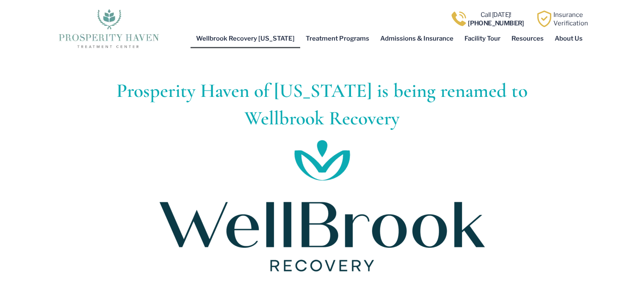 This screenshot has height=294, width=644. Describe the element at coordinates (416, 38) in the screenshot. I see `a: Admissions & Insurance` at that location.